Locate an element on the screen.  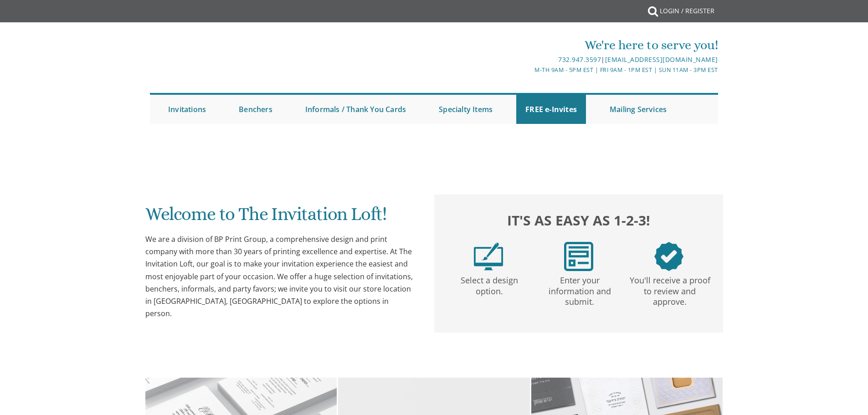
a: FREE e-Invites is located at coordinates (551, 110).